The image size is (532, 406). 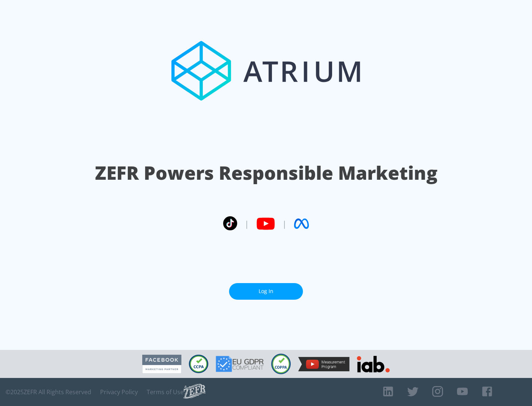 What do you see at coordinates (266, 291) in the screenshot?
I see `a: Log In` at bounding box center [266, 291].